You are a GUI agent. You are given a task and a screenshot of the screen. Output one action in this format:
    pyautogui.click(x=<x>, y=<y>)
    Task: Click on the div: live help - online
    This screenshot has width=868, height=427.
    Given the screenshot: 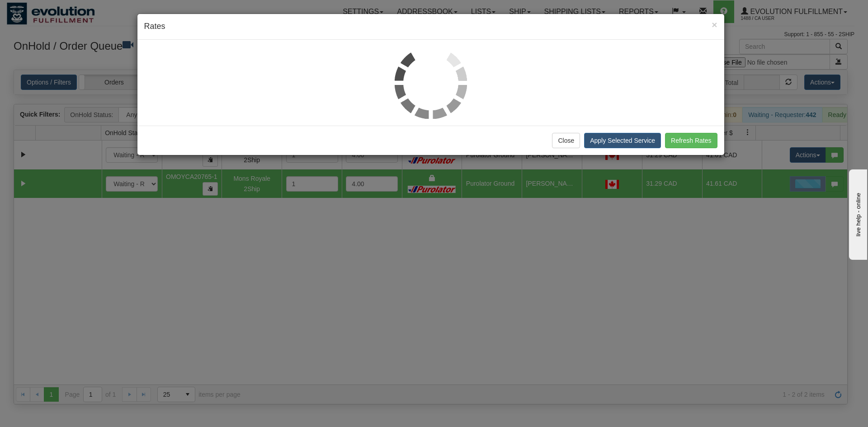 What is the action you would take?
    pyautogui.click(x=45, y=11)
    